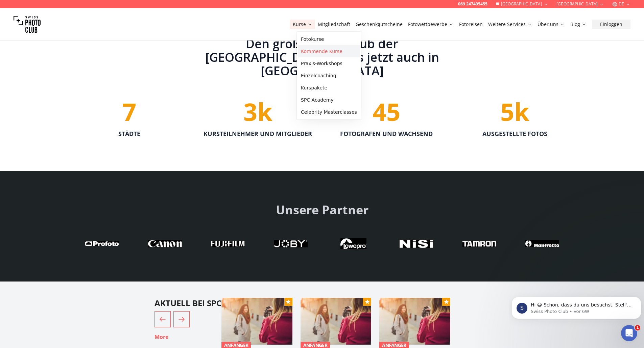 The image size is (644, 348). I want to click on button: Mitgliedschaft, so click(334, 24).